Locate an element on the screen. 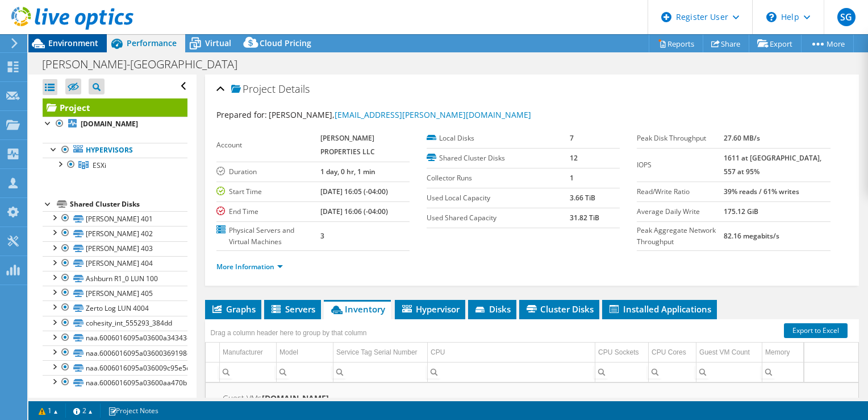  td: Column CPU, Filter cell is located at coordinates (511, 371).